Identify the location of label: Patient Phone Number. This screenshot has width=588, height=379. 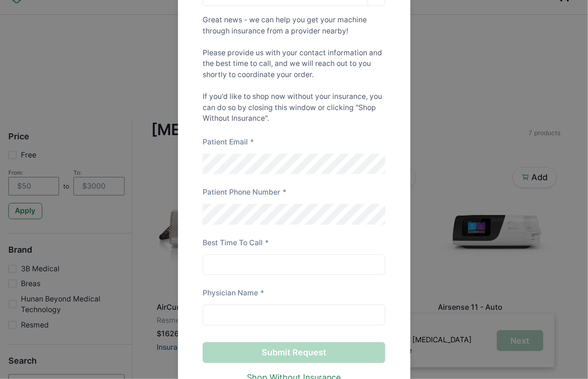
(244, 192).